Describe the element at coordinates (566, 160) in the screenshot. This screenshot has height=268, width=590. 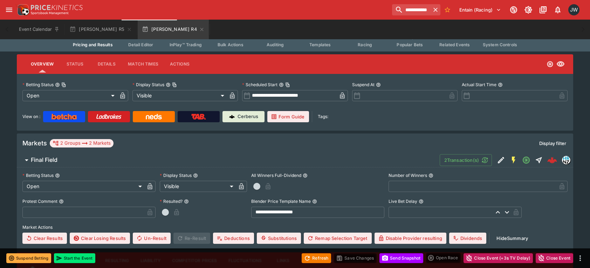
I see `div: hrnz` at that location.